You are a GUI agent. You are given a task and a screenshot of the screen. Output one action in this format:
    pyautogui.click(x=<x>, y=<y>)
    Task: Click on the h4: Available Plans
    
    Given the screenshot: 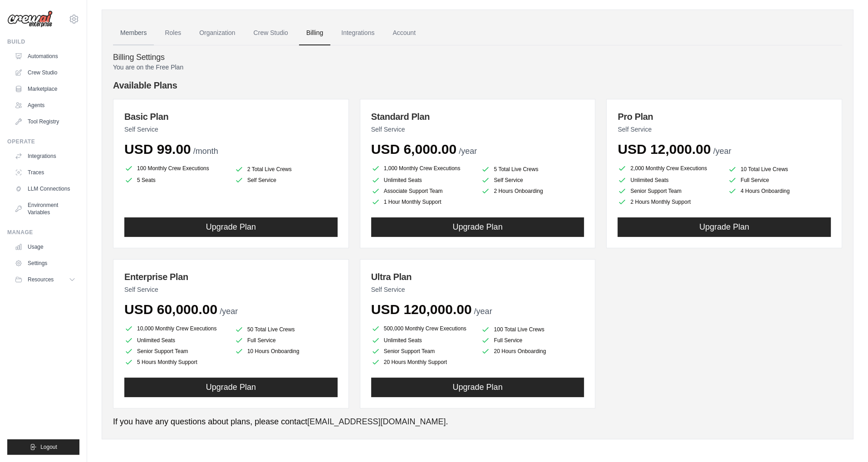 What is the action you would take?
    pyautogui.click(x=477, y=85)
    